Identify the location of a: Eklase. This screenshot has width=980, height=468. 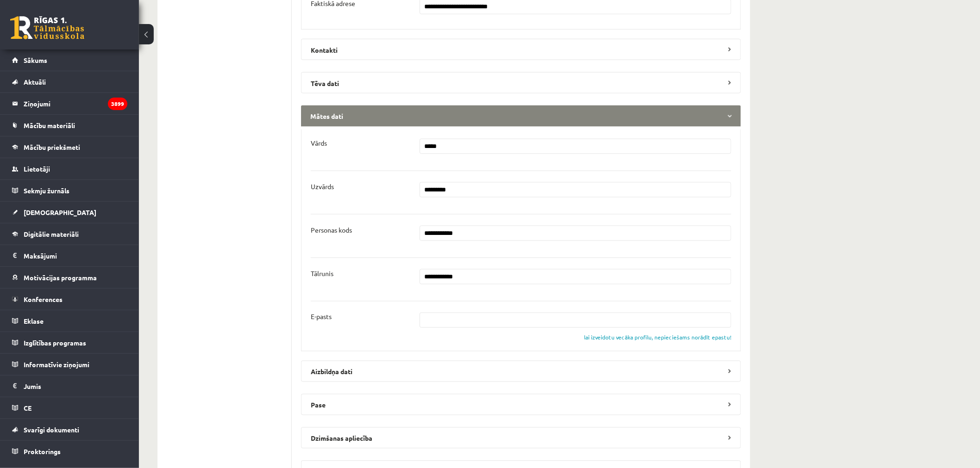
(69, 321).